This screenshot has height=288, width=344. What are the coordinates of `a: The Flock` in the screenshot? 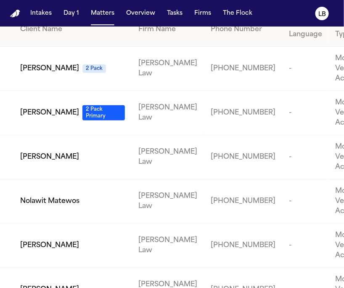 It's located at (238, 13).